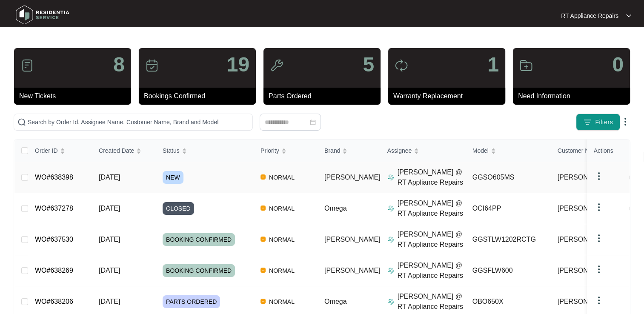 The image size is (644, 314). I want to click on p: 1, so click(493, 64).